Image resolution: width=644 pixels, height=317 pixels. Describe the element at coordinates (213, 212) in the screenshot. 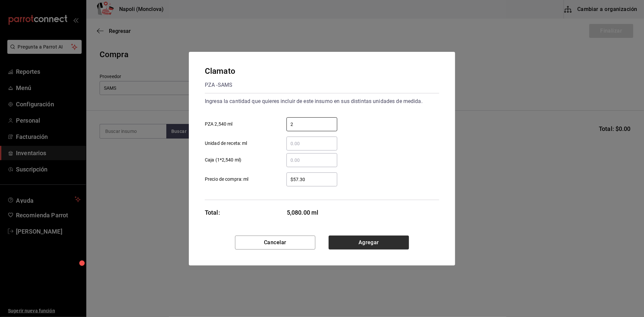

I see `div: Total:` at that location.